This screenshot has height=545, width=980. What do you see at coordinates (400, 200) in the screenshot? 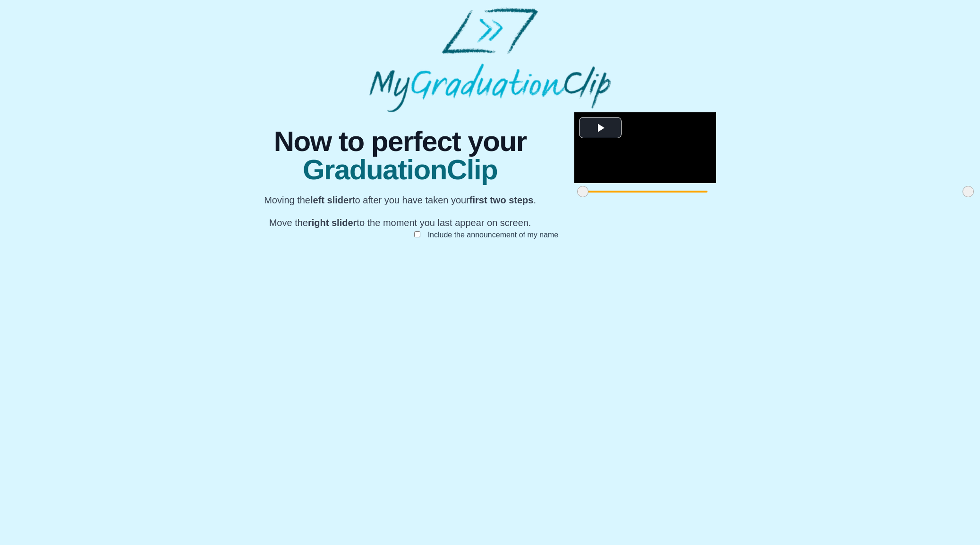
I see `p: Moving the to after you have taken your .` at bounding box center [400, 200].